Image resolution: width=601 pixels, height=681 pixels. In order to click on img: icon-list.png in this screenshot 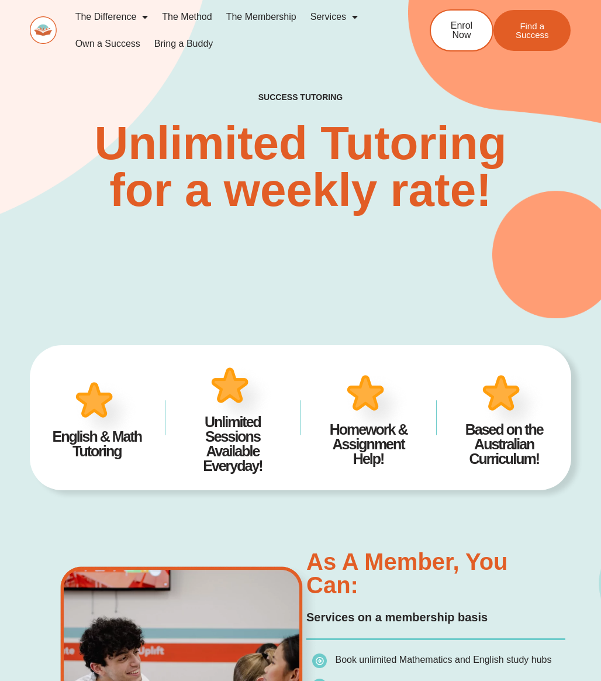, I will do `click(319, 660)`.